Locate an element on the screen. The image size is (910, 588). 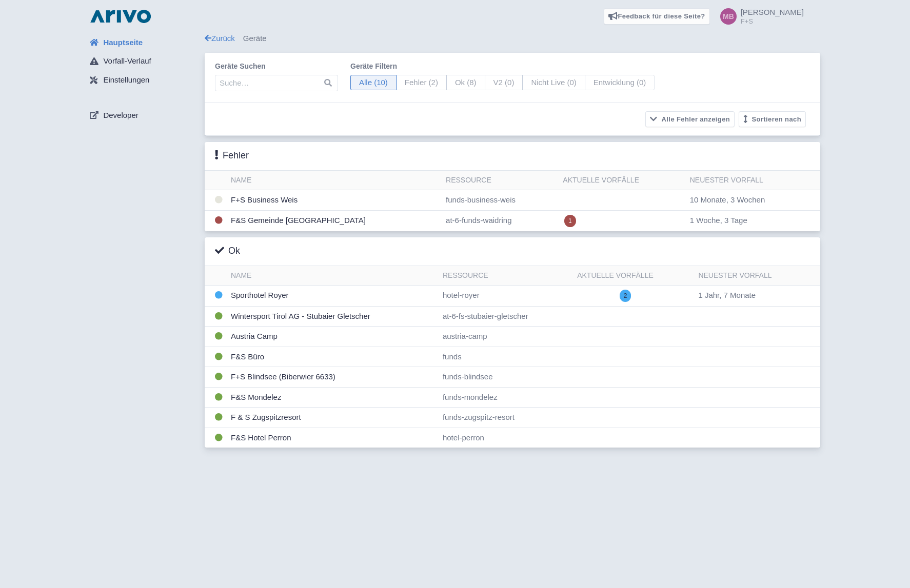
span: 1 is located at coordinates (570, 221).